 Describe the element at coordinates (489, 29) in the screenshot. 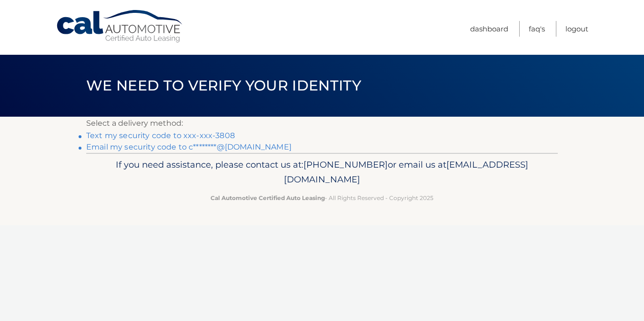

I see `a: Dashboard` at that location.